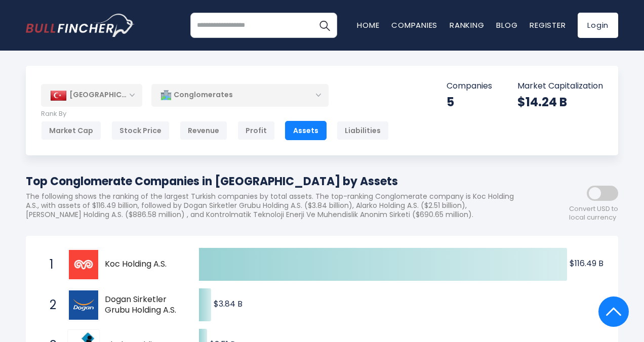  Describe the element at coordinates (467, 25) in the screenshot. I see `a: Ranking` at that location.